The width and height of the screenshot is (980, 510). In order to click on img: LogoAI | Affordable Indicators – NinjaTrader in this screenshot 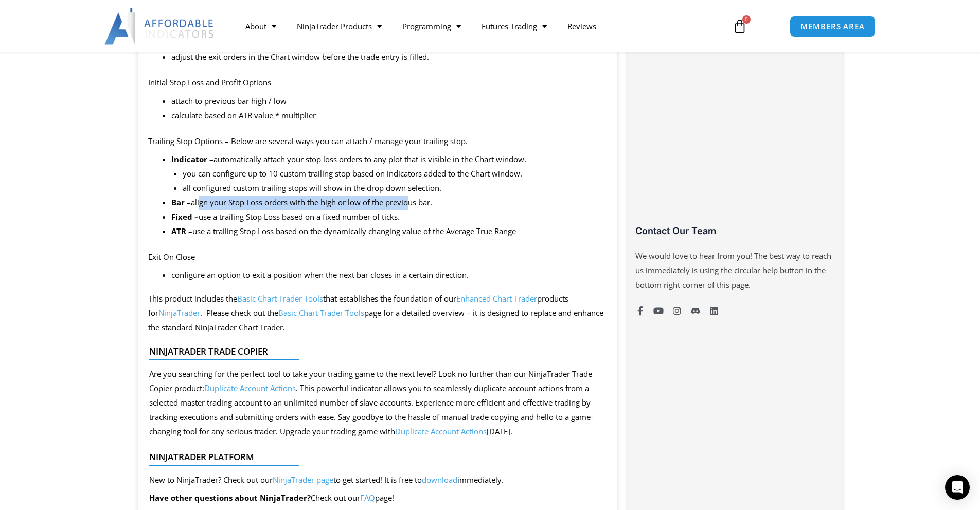, I will do `click(159, 26)`.